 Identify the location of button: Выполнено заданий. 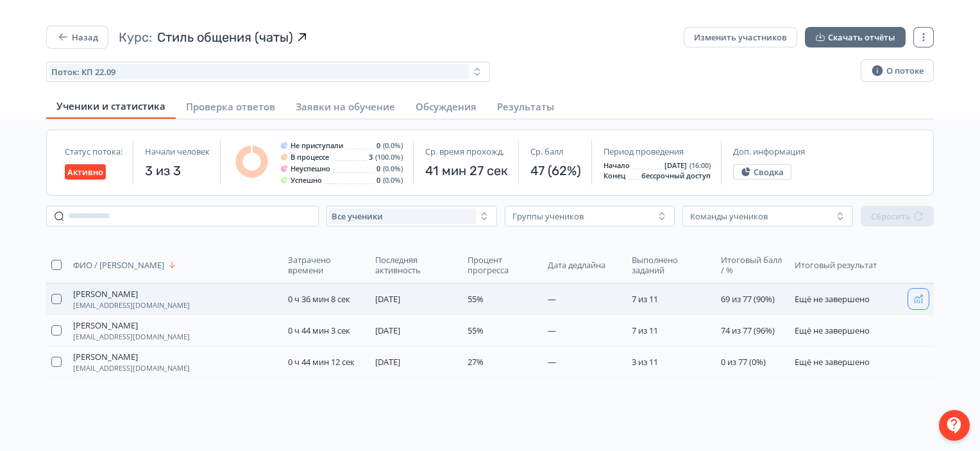
(671, 265).